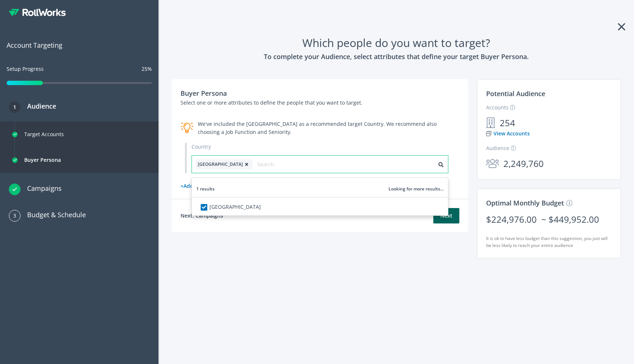  I want to click on span: 1, so click(15, 107).